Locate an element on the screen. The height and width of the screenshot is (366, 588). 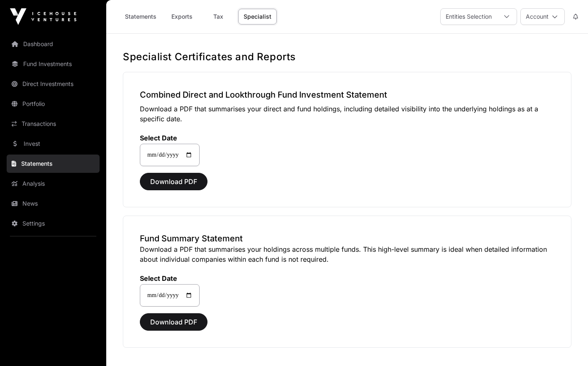
a: Direct Investments is located at coordinates (53, 84).